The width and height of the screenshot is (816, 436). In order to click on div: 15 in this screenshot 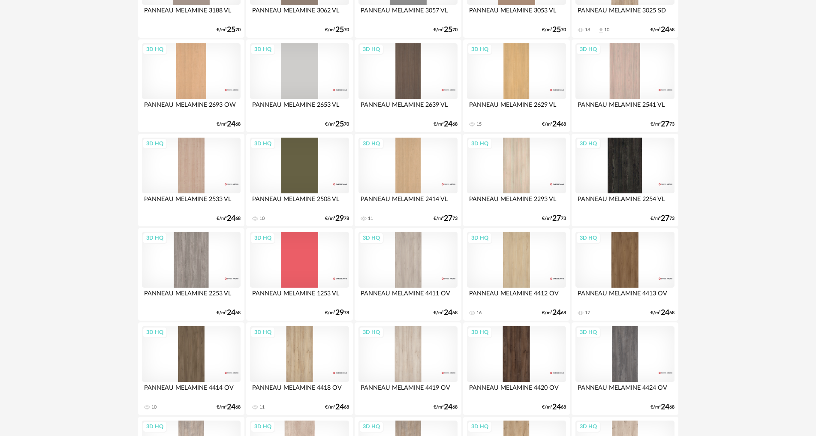, I will do `click(479, 124)`.